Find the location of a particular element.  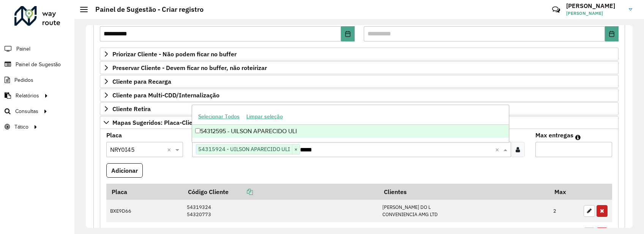

span: Mapas Sugeridos: Placa-Cliente is located at coordinates (157, 122).